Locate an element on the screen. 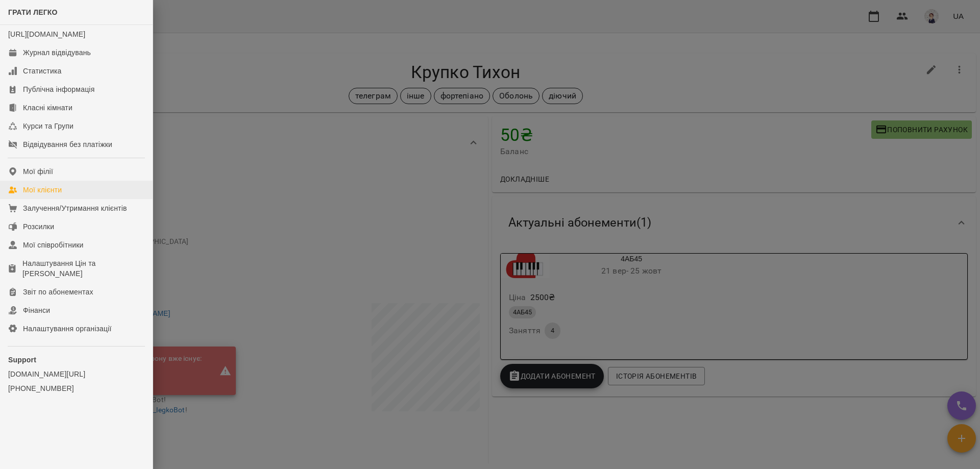  div: Звіт по абонементах is located at coordinates (58, 292).